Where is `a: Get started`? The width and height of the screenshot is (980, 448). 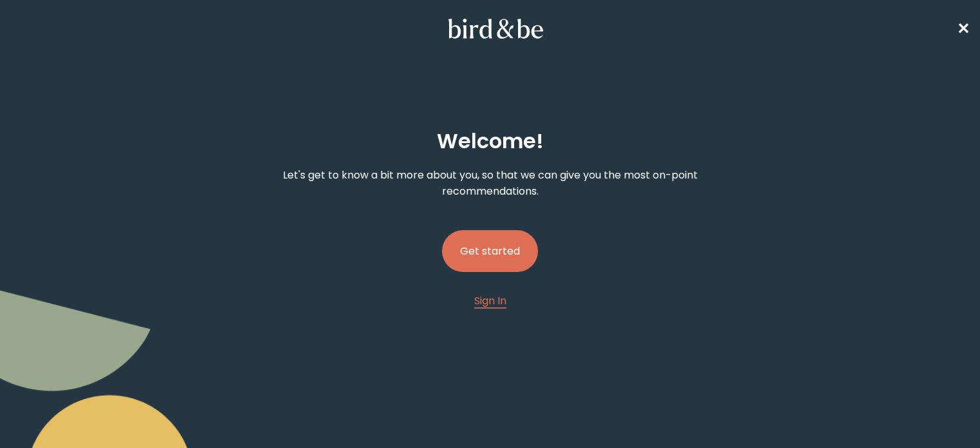
a: Get started is located at coordinates (490, 251).